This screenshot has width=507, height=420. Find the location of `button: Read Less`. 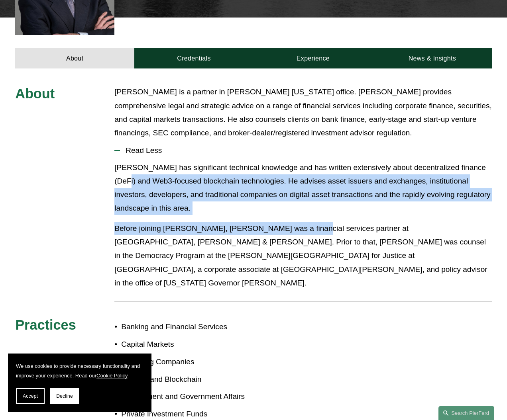

button: Read Less is located at coordinates (303, 150).